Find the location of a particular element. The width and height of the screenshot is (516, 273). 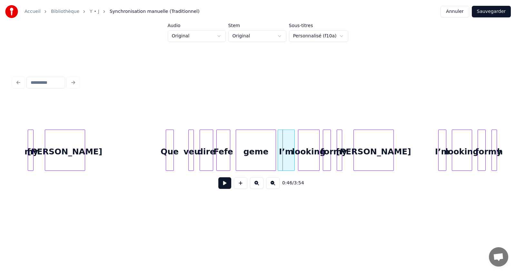

img: youka is located at coordinates (12, 12).